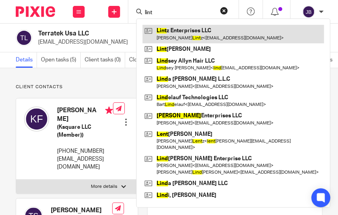  I want to click on a: Details, so click(26, 60).